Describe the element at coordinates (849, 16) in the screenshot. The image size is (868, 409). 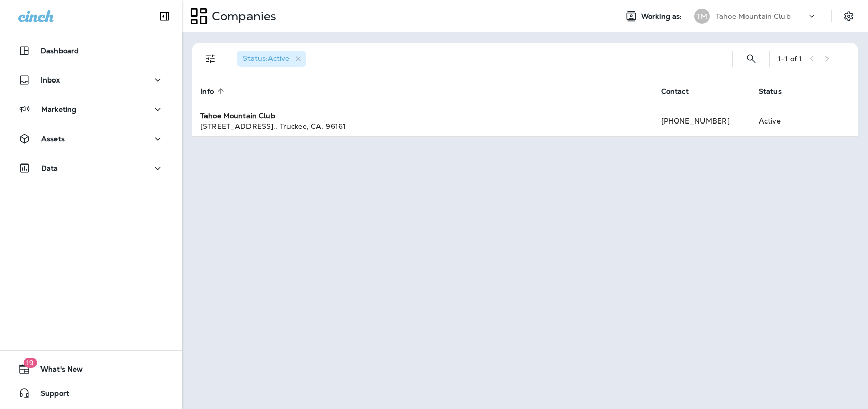
I see `button: Settings` at that location.